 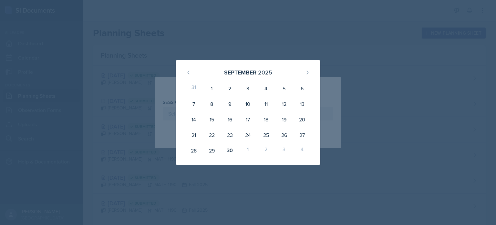 I want to click on div: 7, so click(x=194, y=104).